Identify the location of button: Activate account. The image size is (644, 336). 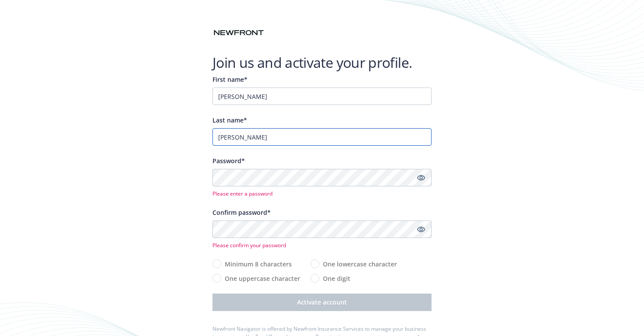
(322, 303).